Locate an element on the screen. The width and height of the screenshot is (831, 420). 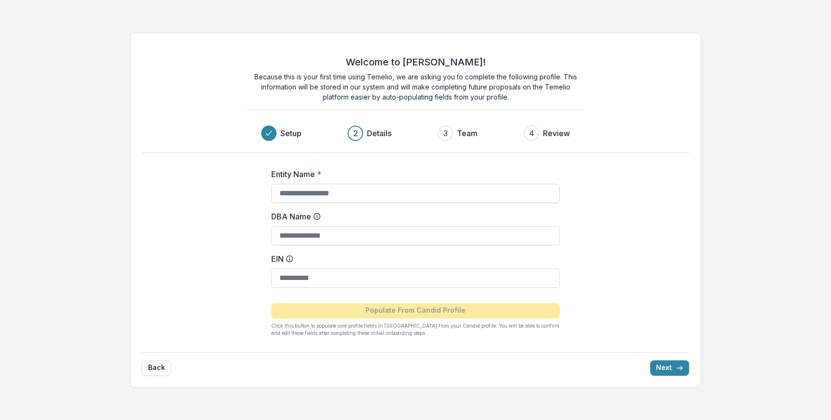
div: 2 is located at coordinates (355, 133).